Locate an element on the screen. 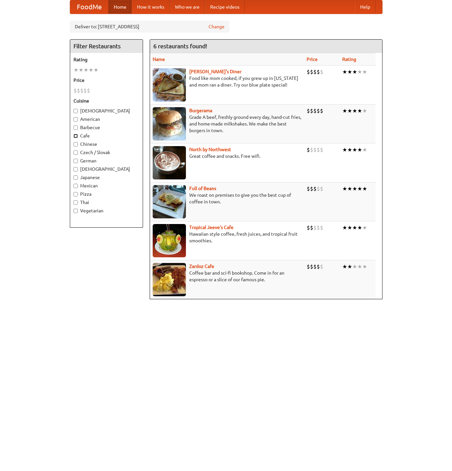 This screenshot has height=471, width=452. label: Japanese is located at coordinates (106, 177).